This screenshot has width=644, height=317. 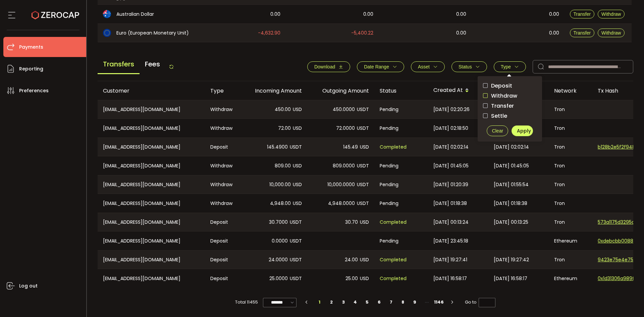 What do you see at coordinates (282, 109) in the screenshot?
I see `span: 450.00` at bounding box center [282, 109].